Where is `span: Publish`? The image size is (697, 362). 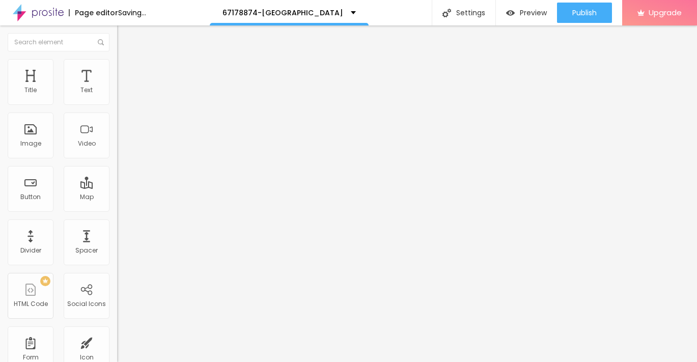 span: Publish is located at coordinates (585, 13).